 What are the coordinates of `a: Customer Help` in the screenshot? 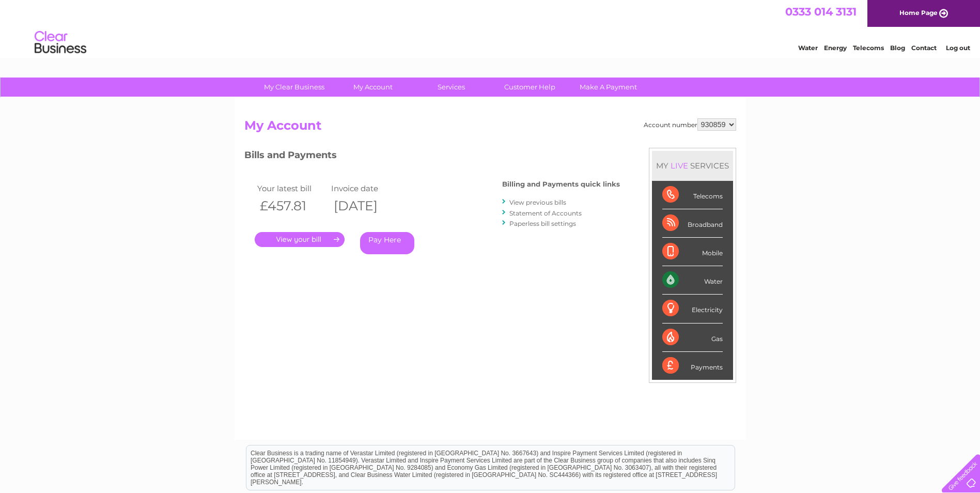 It's located at (530, 87).